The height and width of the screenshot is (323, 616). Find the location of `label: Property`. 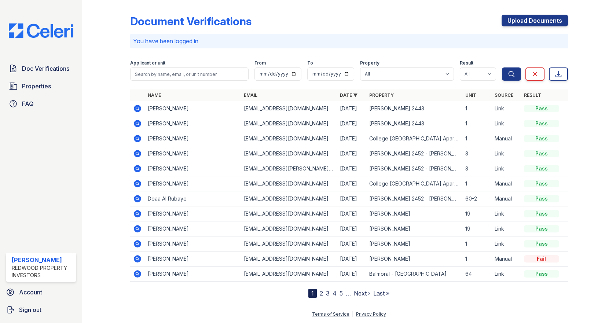

label: Property is located at coordinates (369, 63).